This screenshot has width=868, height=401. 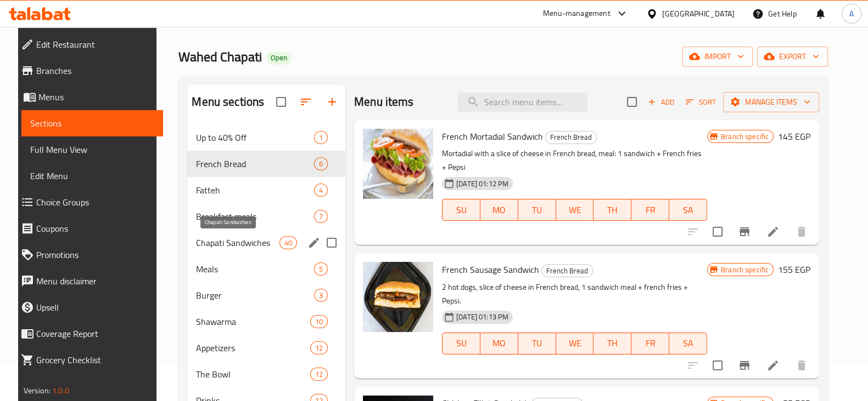 What do you see at coordinates (88, 281) in the screenshot?
I see `a: Menu disclaimer` at bounding box center [88, 281].